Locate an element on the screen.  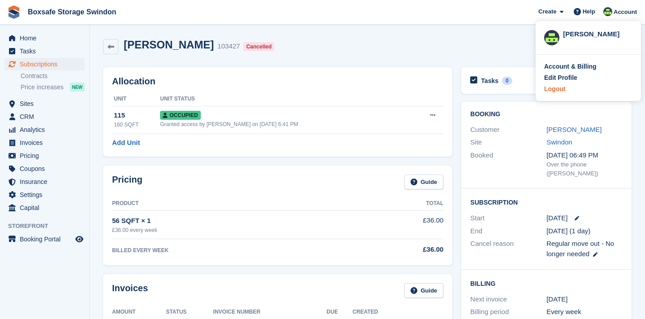
div: Site is located at coordinates (509, 142).